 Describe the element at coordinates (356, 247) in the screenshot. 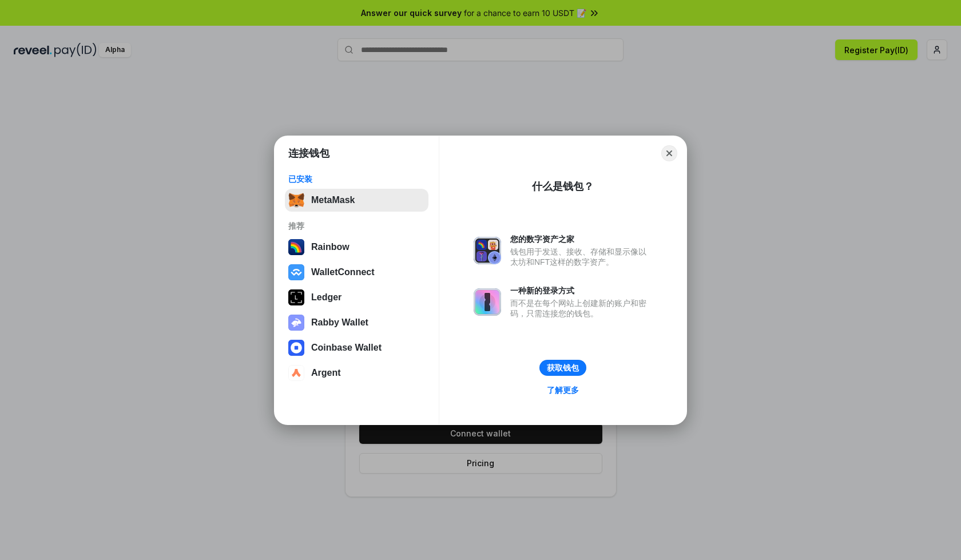

I see `button: Rainbow` at that location.